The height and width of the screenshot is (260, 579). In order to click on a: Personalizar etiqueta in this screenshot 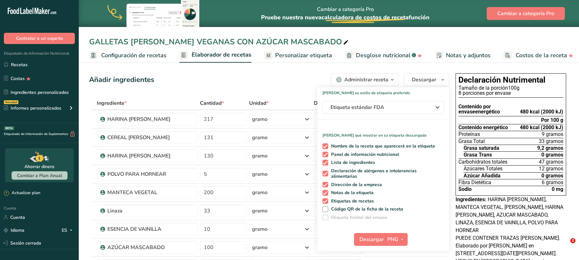, I will do `click(298, 55)`.